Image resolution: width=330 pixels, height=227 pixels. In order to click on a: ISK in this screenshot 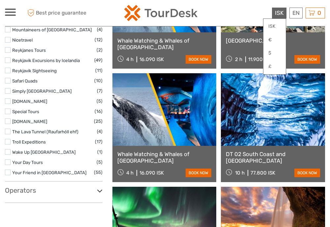, I will do `click(275, 26)`.